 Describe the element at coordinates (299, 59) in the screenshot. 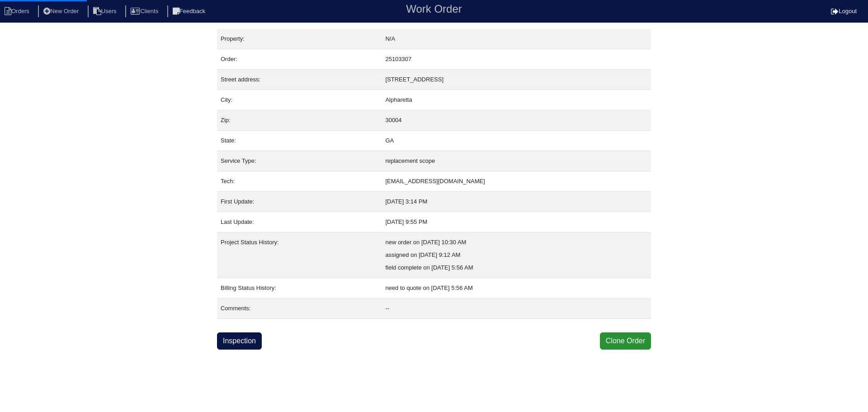

I see `td: Order:` at that location.